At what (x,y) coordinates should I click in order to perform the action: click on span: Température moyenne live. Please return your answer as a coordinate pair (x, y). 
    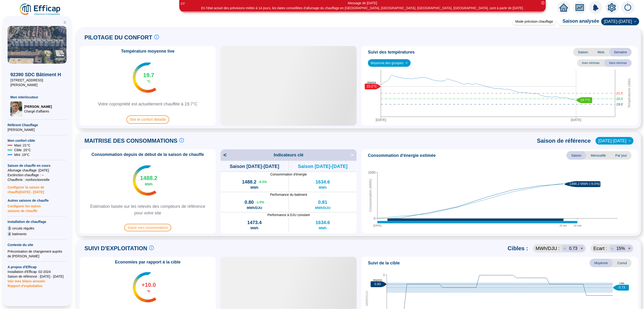
    Looking at the image, I should click on (148, 51).